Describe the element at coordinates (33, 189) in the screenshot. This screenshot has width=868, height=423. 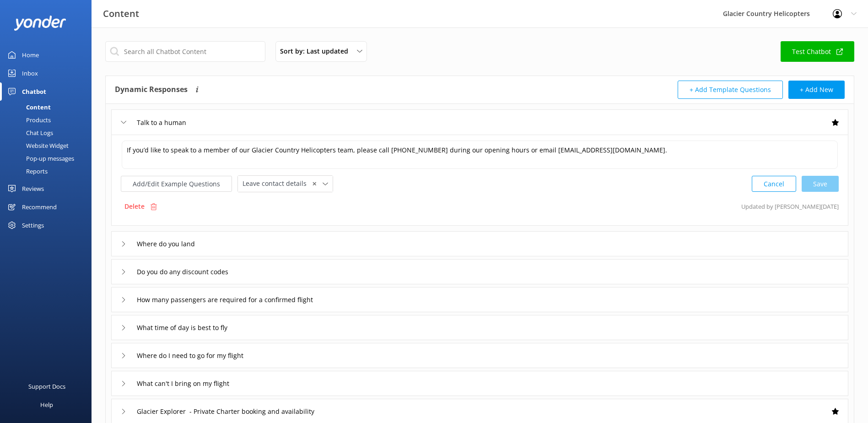
I see `div: Reviews` at that location.